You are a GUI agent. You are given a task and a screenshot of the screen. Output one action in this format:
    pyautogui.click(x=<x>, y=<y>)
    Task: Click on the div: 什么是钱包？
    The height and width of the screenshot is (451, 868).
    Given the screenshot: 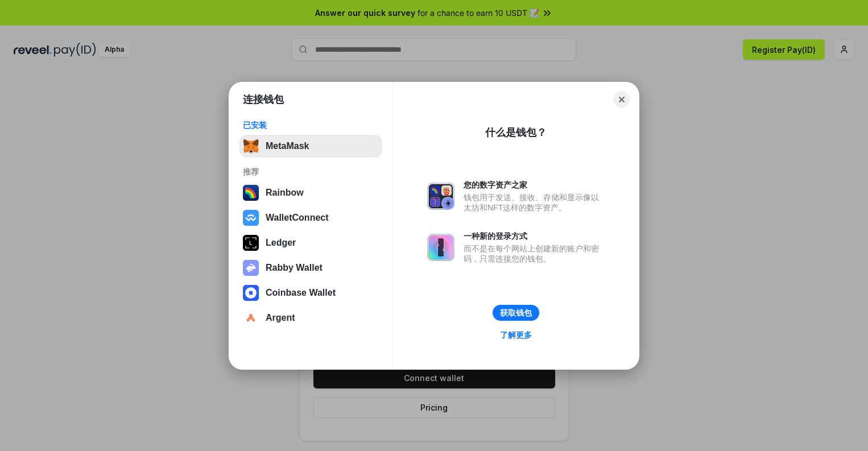 What is the action you would take?
    pyautogui.click(x=516, y=133)
    